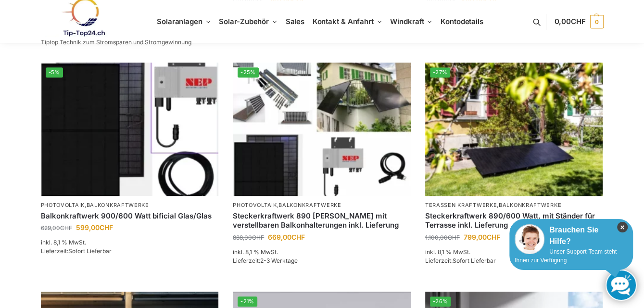 This screenshot has height=308, width=644. Describe the element at coordinates (407, 21) in the screenshot. I see `span: Windkraft` at that location.